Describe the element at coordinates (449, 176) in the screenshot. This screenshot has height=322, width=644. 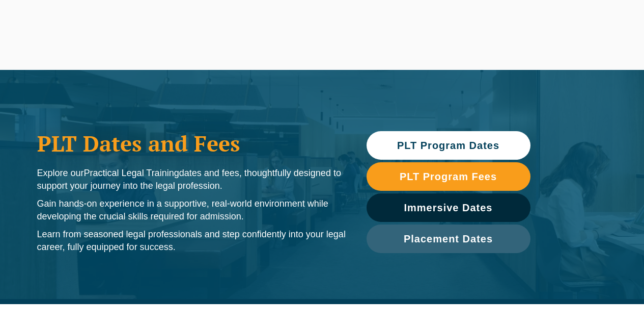
I see `a: PLT Program Fees` at that location.